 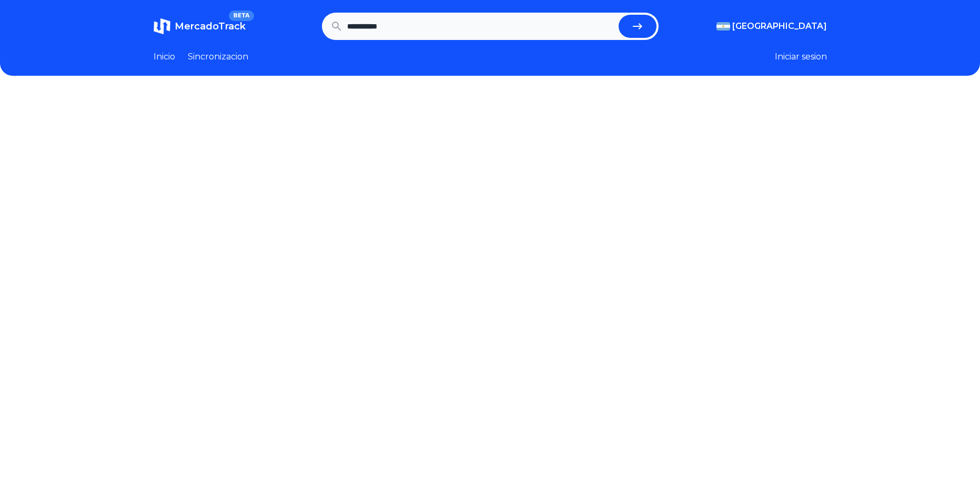 What do you see at coordinates (800, 56) in the screenshot?
I see `button: Iniciar sesion` at bounding box center [800, 56].